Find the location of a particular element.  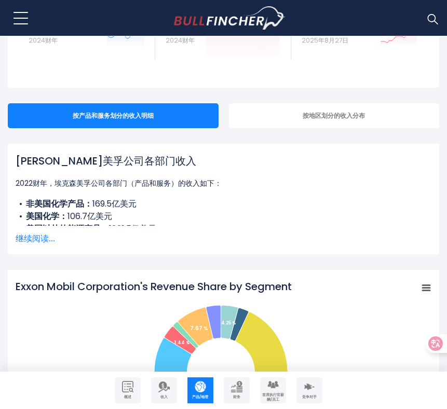

font: 按产品和服务划分的收入明细 is located at coordinates (113, 115).